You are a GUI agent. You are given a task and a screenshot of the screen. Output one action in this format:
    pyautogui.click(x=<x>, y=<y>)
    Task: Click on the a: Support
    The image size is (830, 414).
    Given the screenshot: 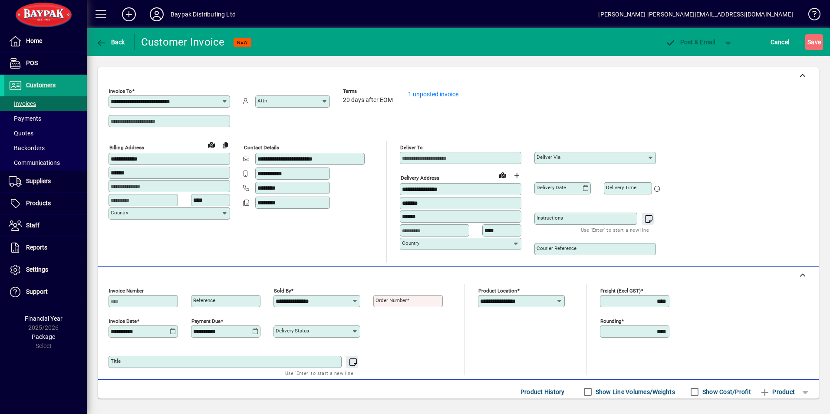 What is the action you would take?
    pyautogui.click(x=46, y=292)
    